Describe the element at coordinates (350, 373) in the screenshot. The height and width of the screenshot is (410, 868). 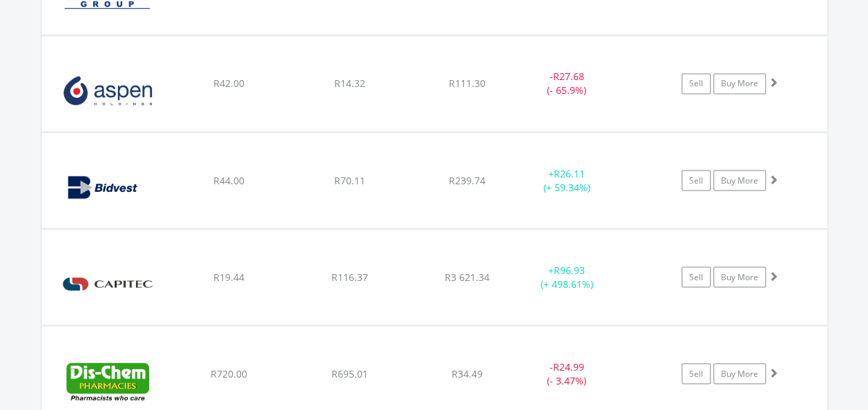
I see `span: R695.01` at that location.